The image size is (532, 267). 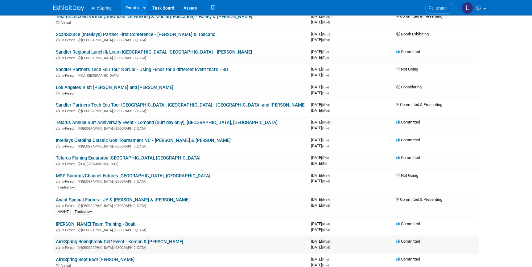 What do you see at coordinates (440, 8) in the screenshot?
I see `span: Search` at bounding box center [440, 8].